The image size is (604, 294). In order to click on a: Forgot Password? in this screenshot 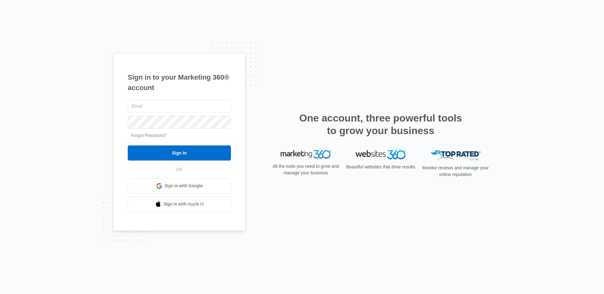, I will do `click(149, 135)`.